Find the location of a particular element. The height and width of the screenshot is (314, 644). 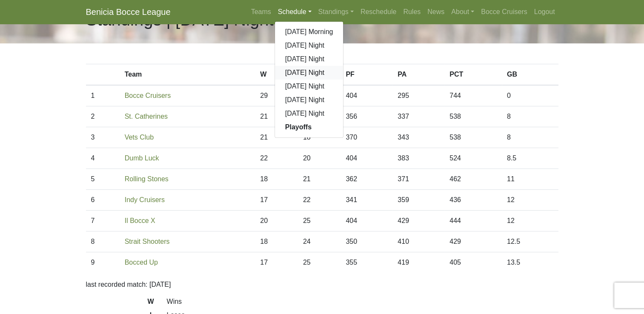

td: 24 is located at coordinates (319, 241).